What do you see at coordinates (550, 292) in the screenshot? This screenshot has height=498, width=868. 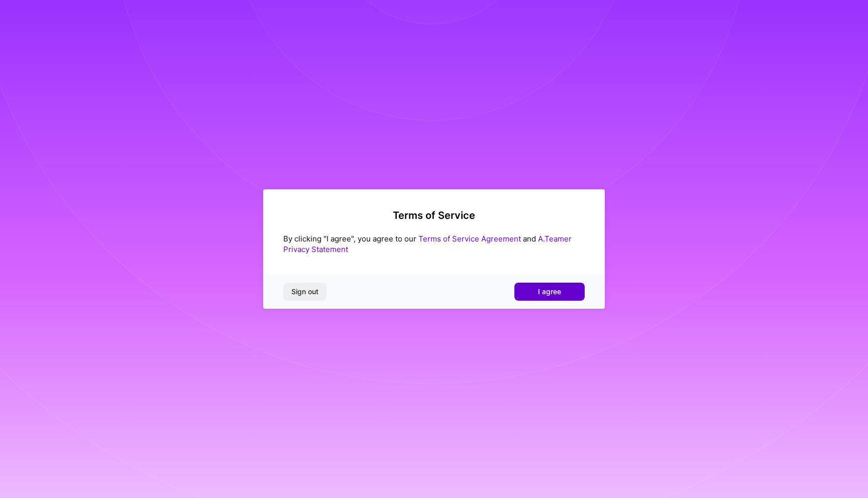 I see `button: I agree` at bounding box center [550, 292].